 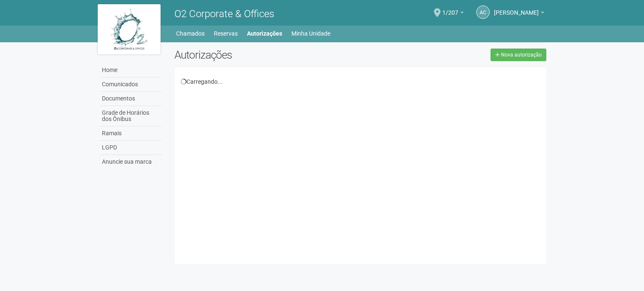 What do you see at coordinates (190, 33) in the screenshot?
I see `a: Chamados` at bounding box center [190, 33].